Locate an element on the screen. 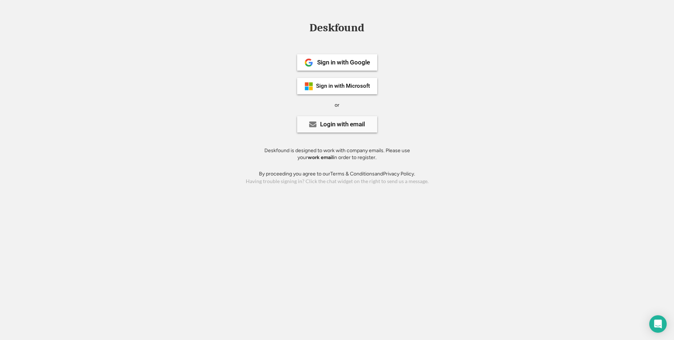 This screenshot has height=340, width=674. div: Sign in with Microsoft is located at coordinates (343, 86).